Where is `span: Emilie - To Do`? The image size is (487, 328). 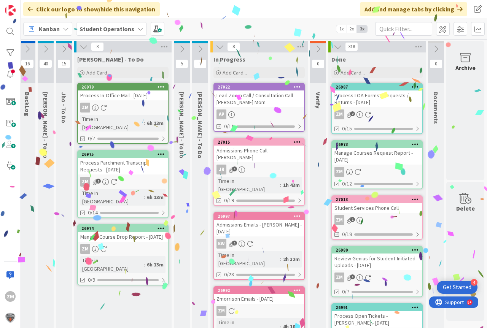 span: Emilie - To Do is located at coordinates (46, 125).